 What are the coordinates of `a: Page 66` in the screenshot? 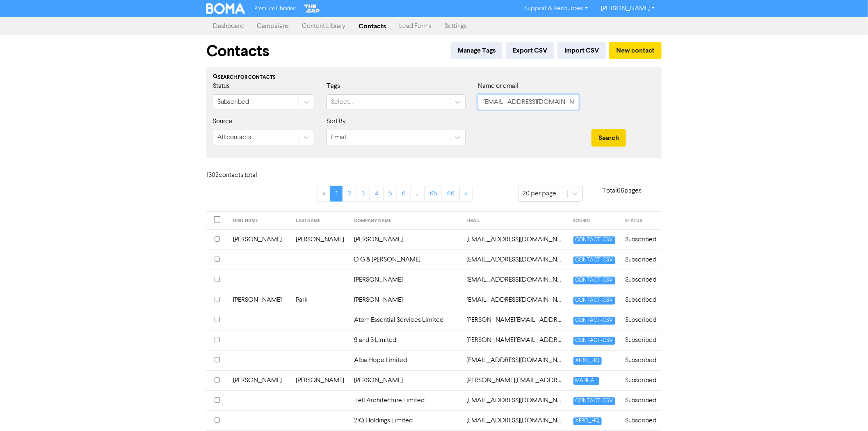 It's located at (451, 194).